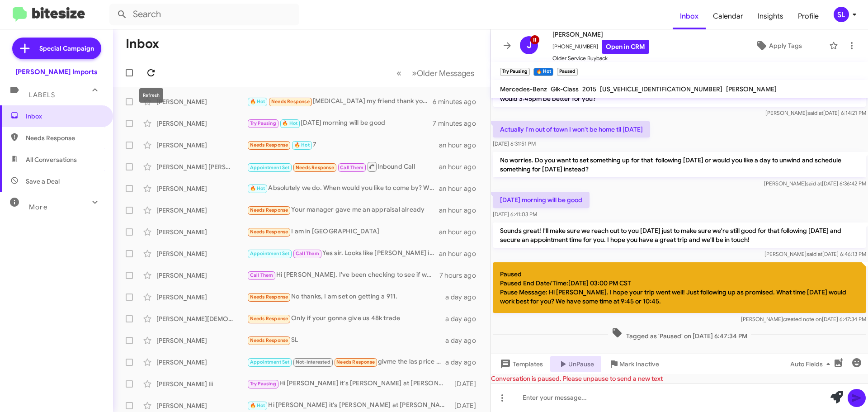  I want to click on span: Special Campaign, so click(66, 48).